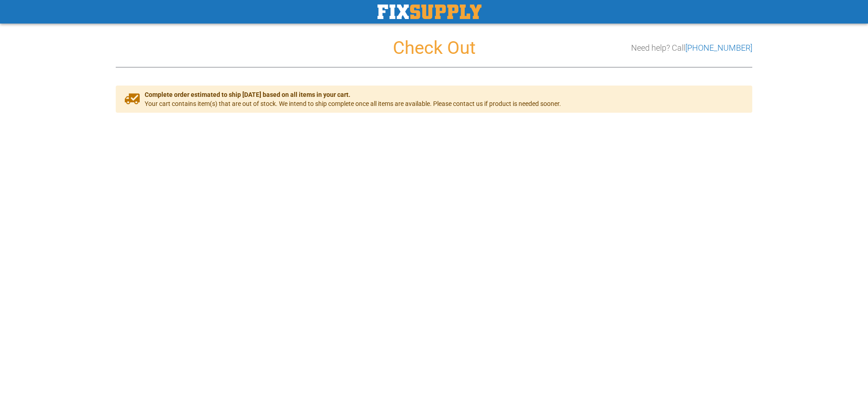 The height and width of the screenshot is (416, 868). Describe the element at coordinates (352, 104) in the screenshot. I see `span: Your cart contains item(s) that are out of stock. We intend to ship complete once all items are a...` at that location.